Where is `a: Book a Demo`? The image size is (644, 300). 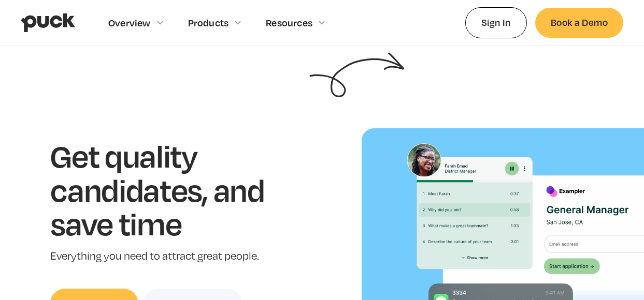 a: Book a Demo is located at coordinates (579, 22).